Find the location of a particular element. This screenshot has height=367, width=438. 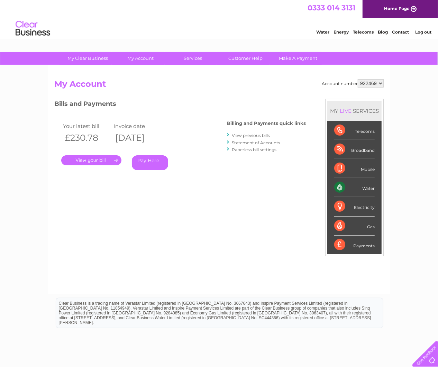

div: Mobile is located at coordinates (355, 169).